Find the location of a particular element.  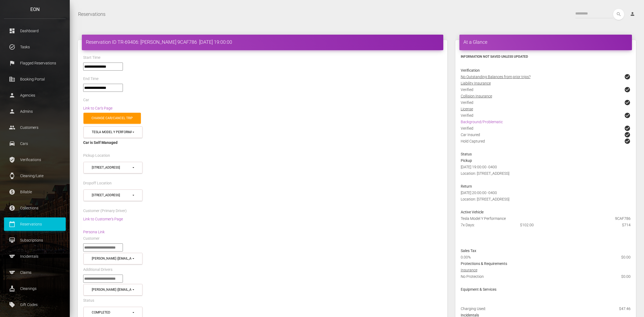

i: search is located at coordinates (619, 14).